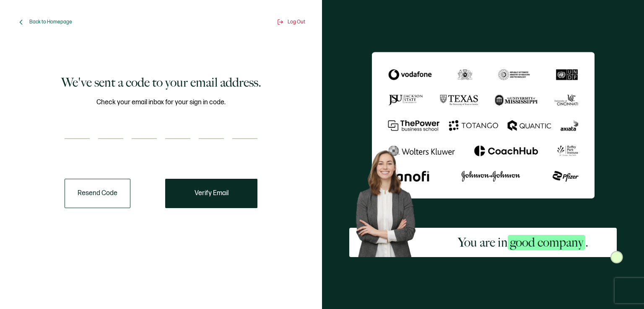  What do you see at coordinates (546, 243) in the screenshot?
I see `span: good company` at bounding box center [546, 243].